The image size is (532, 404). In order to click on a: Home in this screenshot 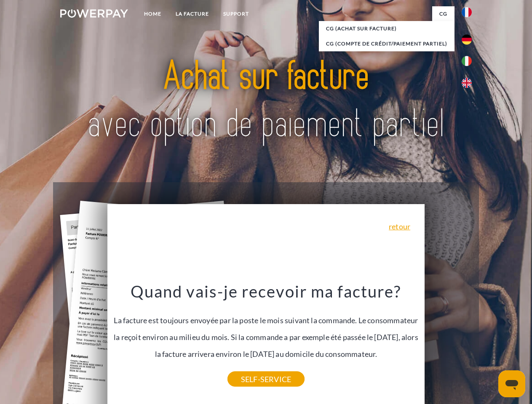, I will do `click(153, 14)`.